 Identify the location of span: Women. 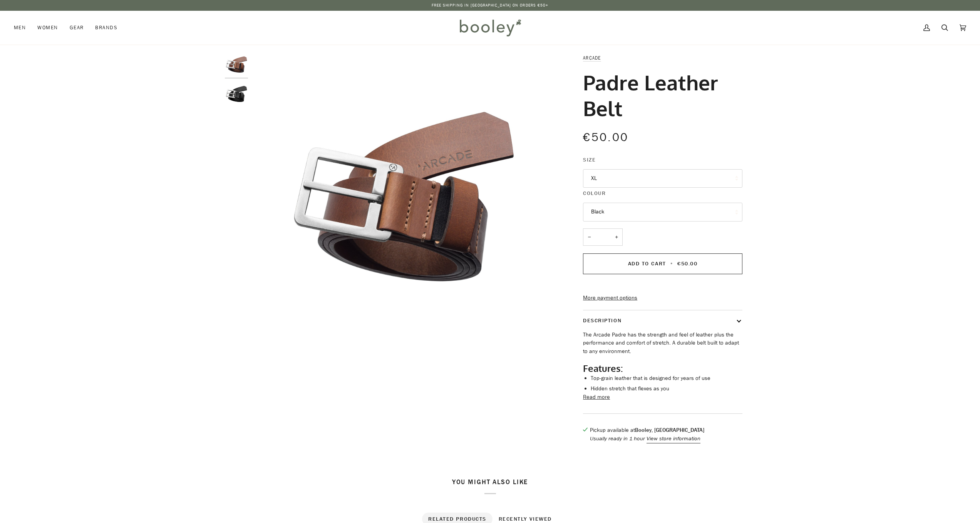
(48, 28).